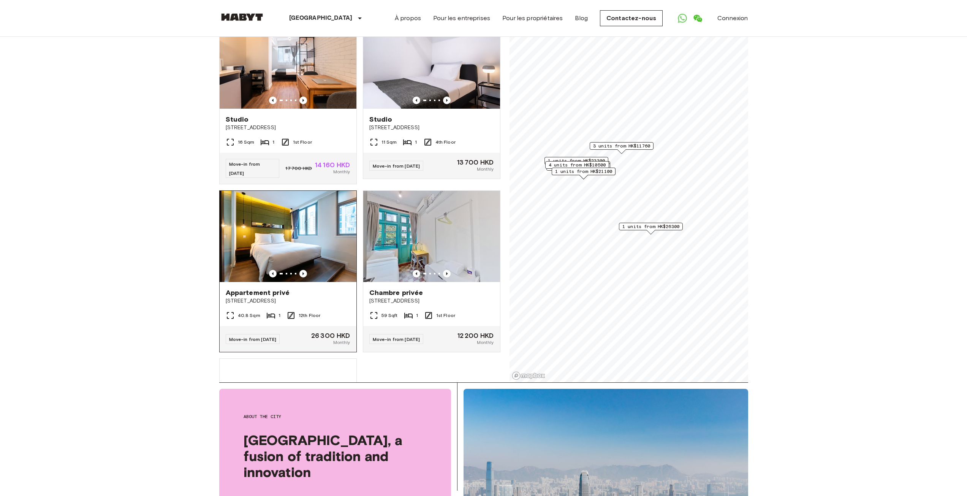 The height and width of the screenshot is (496, 967). I want to click on a: Pour les entreprises, so click(462, 18).